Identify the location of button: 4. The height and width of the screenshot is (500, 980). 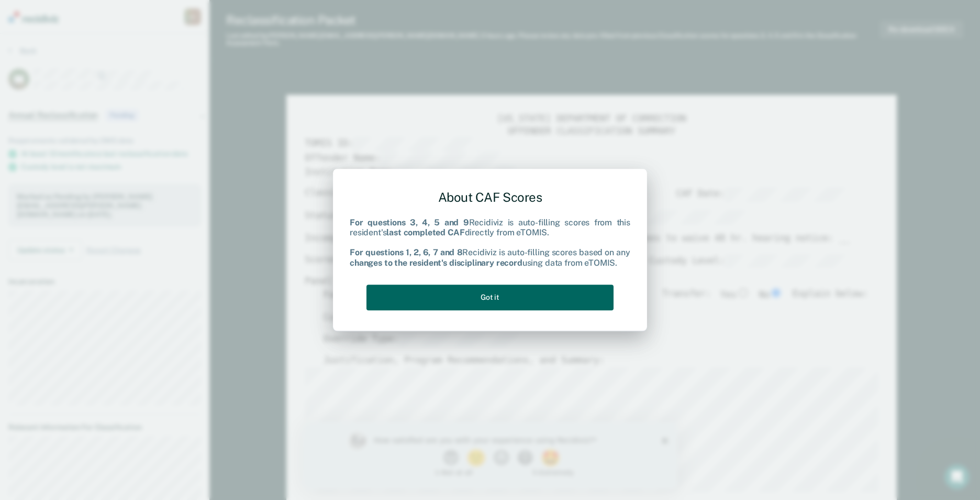
(223, 36).